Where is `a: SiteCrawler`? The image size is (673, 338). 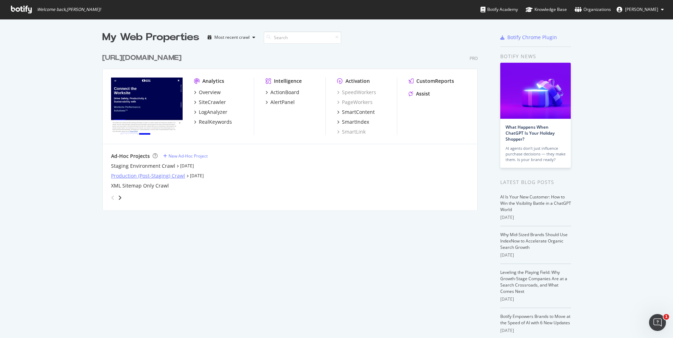
a: SiteCrawler is located at coordinates (210, 102).